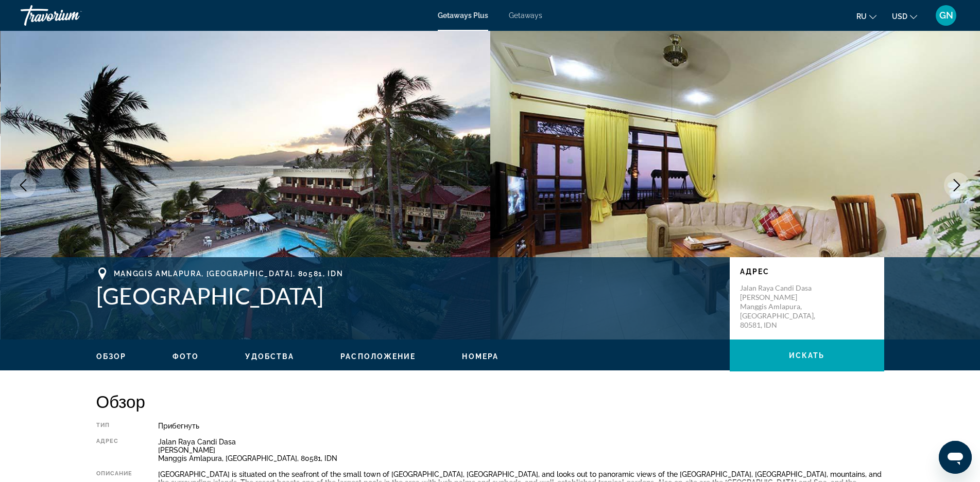 The width and height of the screenshot is (980, 482). What do you see at coordinates (807, 272) in the screenshot?
I see `p: Адрес` at bounding box center [807, 272].